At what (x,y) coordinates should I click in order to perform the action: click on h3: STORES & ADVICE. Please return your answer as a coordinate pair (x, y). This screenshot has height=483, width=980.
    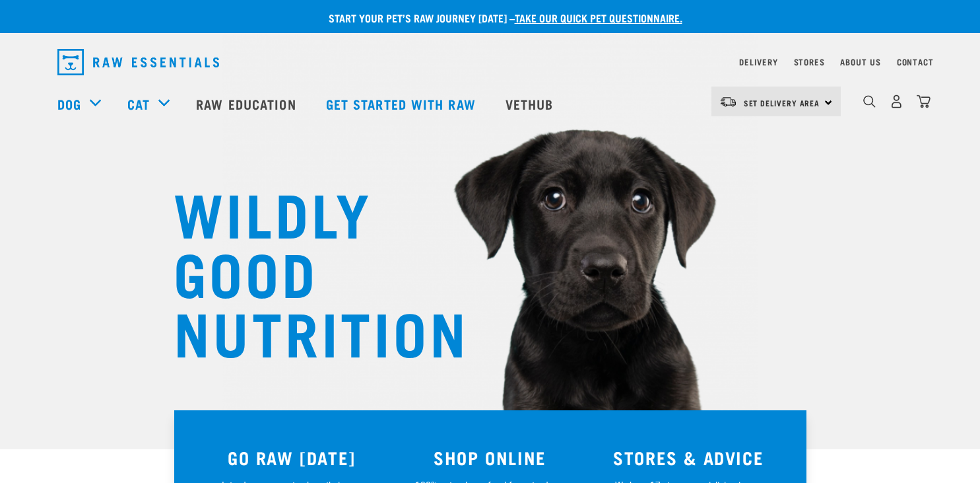
    Looking at the image, I should click on (689, 457).